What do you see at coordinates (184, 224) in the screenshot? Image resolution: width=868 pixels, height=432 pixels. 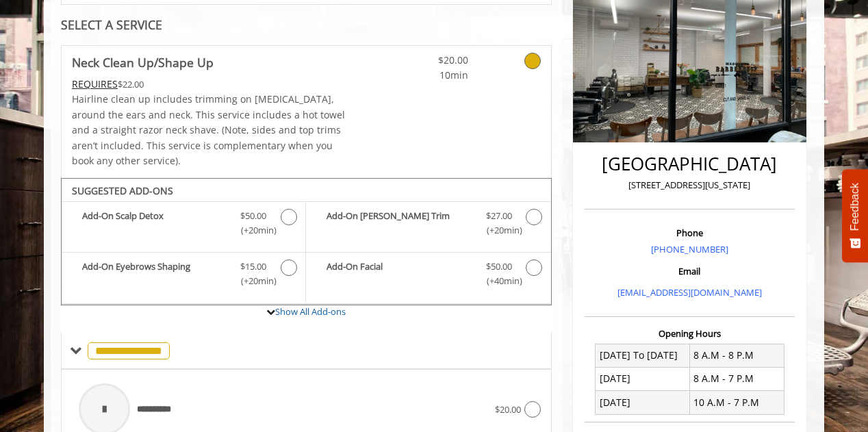 I see `label: Add-On Scalp Detox` at bounding box center [184, 224].